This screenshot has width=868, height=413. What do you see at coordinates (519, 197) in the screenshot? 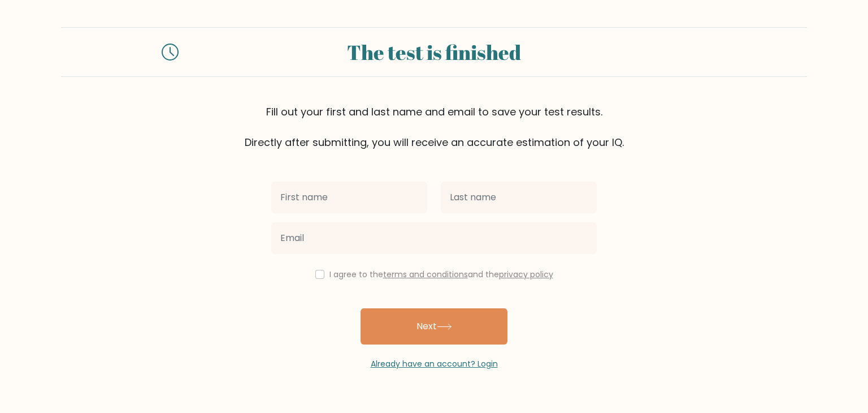
I see `input: Last name` at bounding box center [519, 197].